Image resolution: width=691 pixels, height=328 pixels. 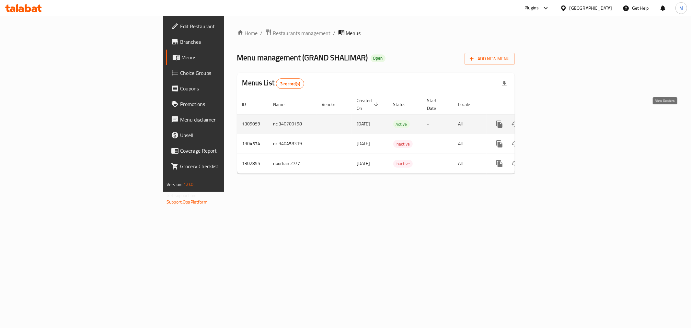 I want to click on table: enhanced table, so click(x=398, y=134).